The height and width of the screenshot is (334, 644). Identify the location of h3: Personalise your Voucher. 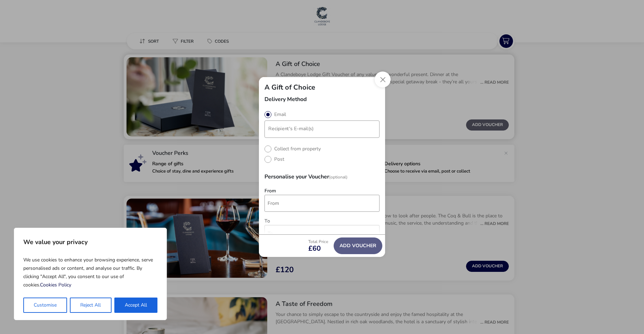
(322, 177).